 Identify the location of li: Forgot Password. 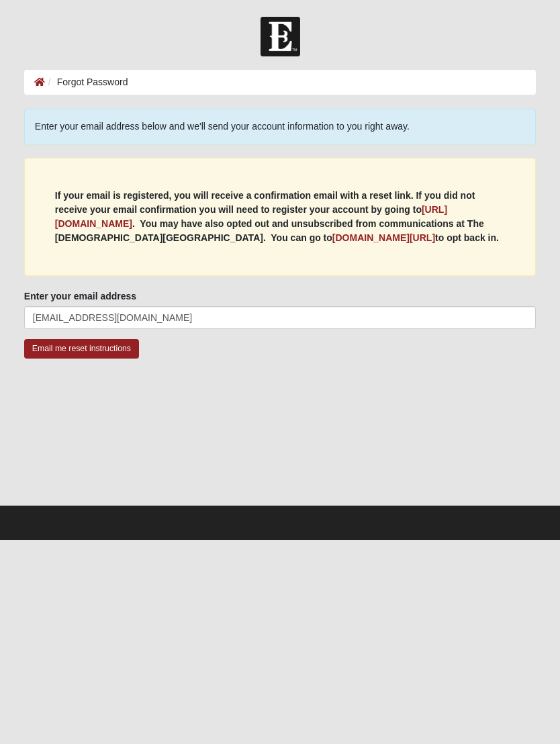
(86, 82).